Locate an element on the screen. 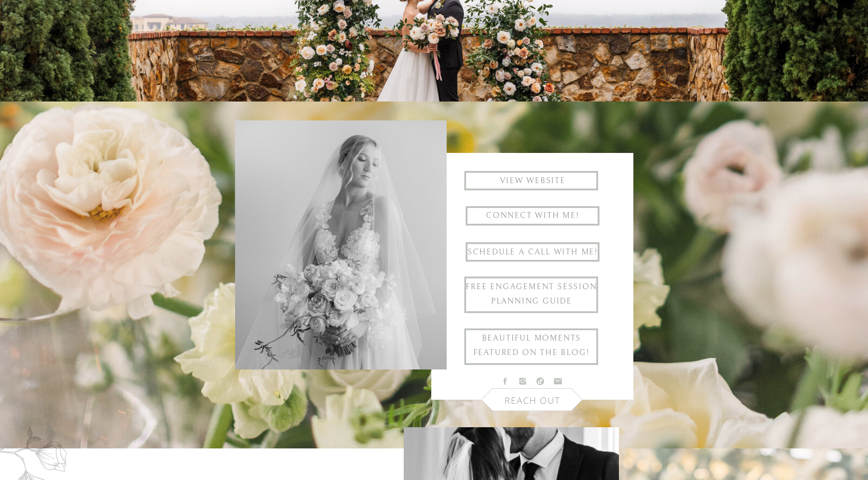 The height and width of the screenshot is (480, 868). h1: View website is located at coordinates (533, 181).